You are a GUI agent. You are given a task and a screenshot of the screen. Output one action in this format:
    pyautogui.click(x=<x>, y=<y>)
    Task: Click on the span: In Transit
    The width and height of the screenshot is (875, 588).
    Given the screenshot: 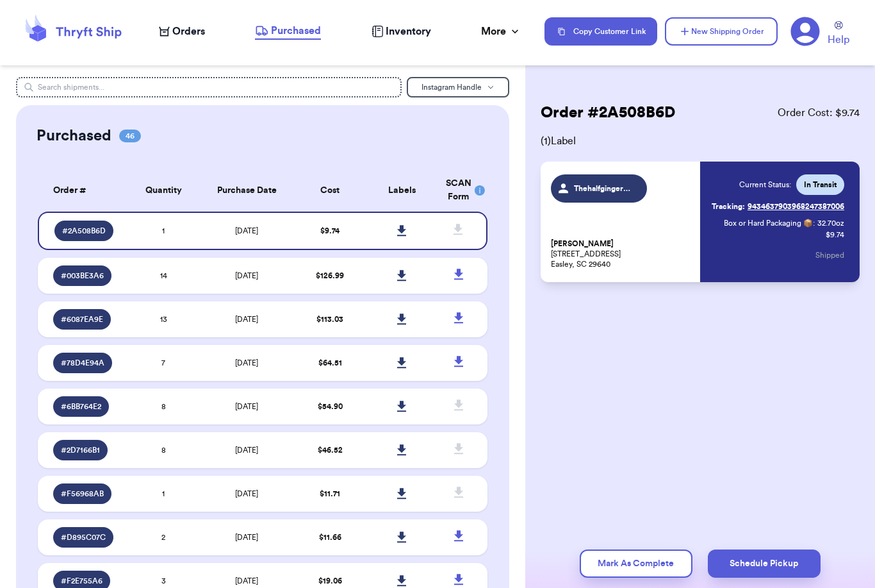 What is the action you would take?
    pyautogui.click(x=820, y=184)
    